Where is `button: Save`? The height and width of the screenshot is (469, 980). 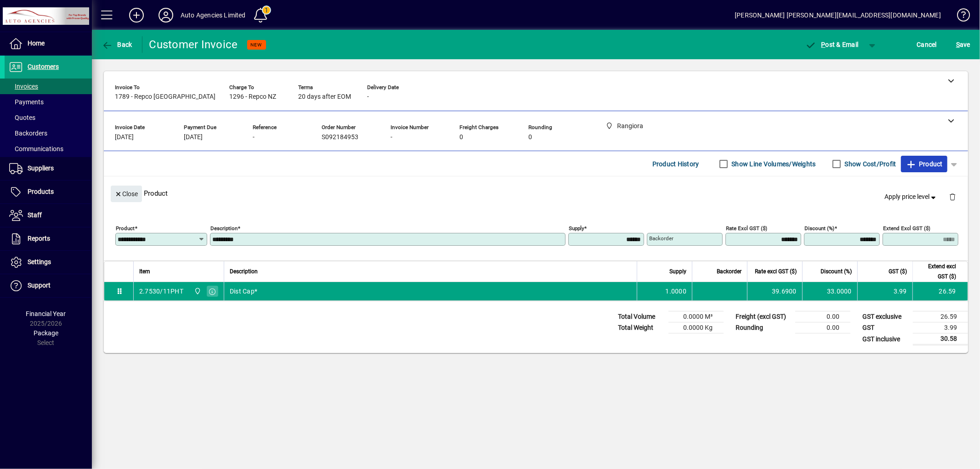
button: Save is located at coordinates (964, 45).